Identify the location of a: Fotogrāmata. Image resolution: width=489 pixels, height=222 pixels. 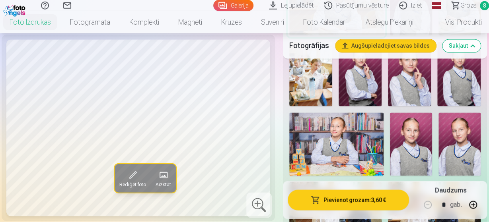
(90, 22).